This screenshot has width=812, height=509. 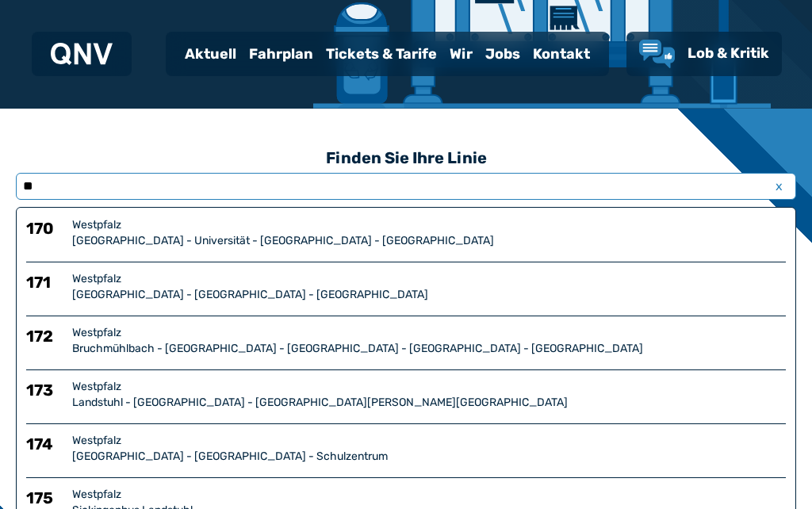 What do you see at coordinates (82, 54) in the screenshot?
I see `a: QNV Logo` at bounding box center [82, 54].